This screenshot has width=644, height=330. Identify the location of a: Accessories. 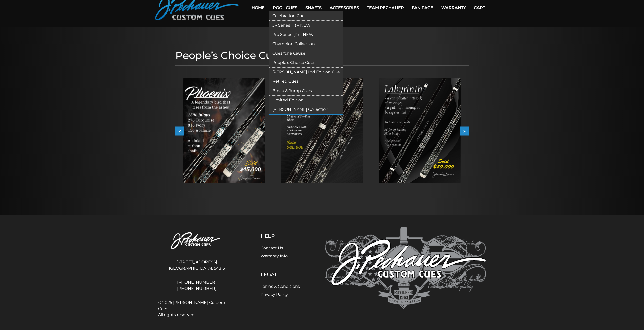
(344, 8).